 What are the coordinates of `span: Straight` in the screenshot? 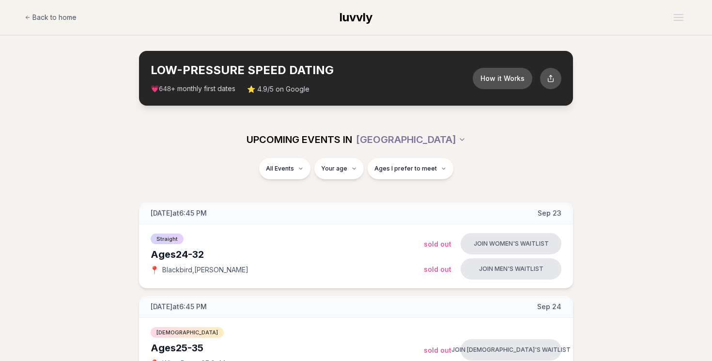 It's located at (167, 239).